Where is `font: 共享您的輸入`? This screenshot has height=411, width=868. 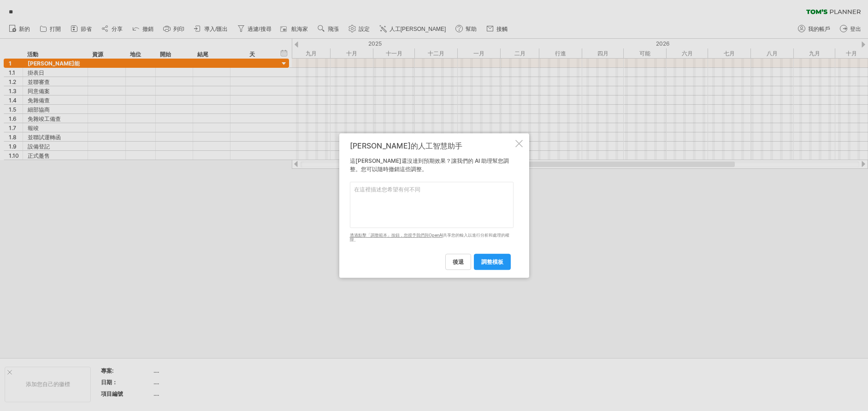 font: 共享您的輸入 is located at coordinates (455, 235).